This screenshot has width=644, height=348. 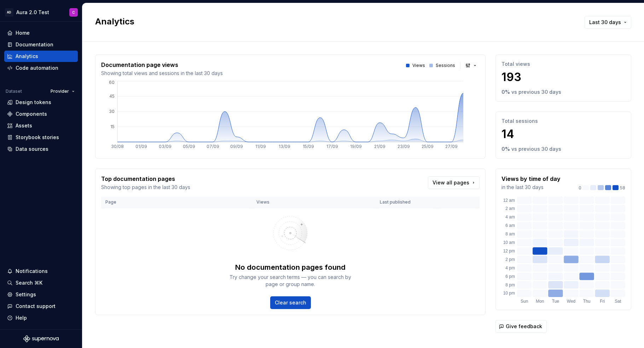 What do you see at coordinates (284, 146) in the screenshot?
I see `tspan: 13/09` at bounding box center [284, 146].